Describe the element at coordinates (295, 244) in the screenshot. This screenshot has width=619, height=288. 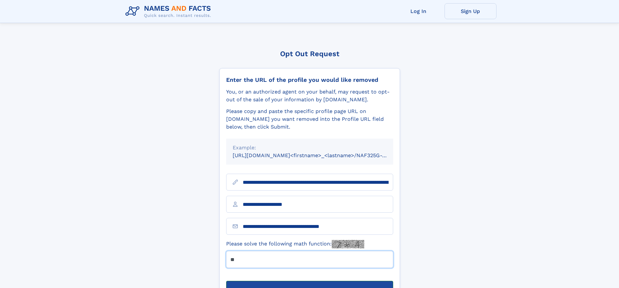
I see `label: Please solve the following math function:` at that location.